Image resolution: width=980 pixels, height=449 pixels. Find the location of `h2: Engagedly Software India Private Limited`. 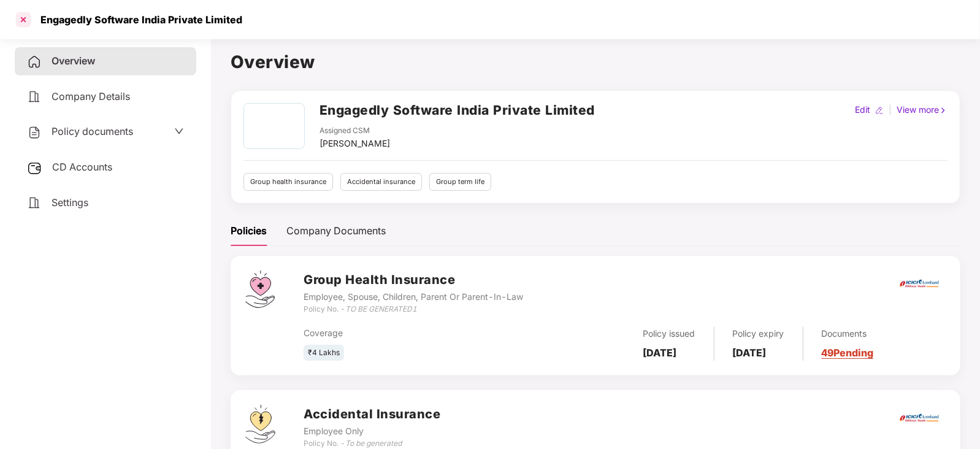

h2: Engagedly Software India Private Limited is located at coordinates (457, 110).